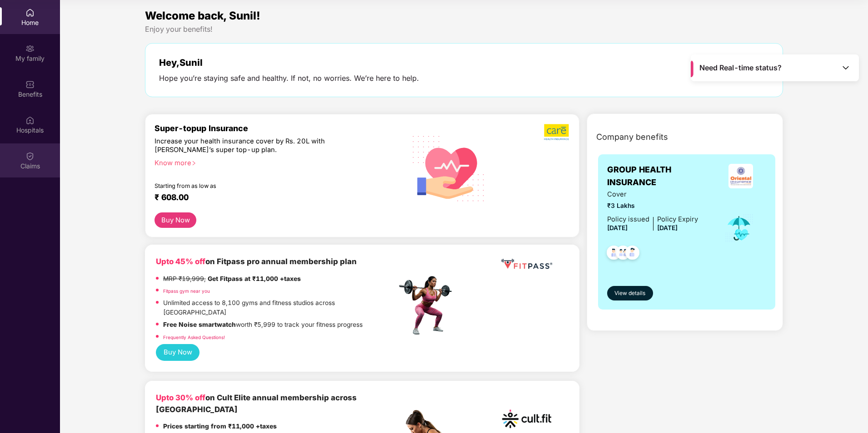  I want to click on img: fpp.png, so click(428, 306).